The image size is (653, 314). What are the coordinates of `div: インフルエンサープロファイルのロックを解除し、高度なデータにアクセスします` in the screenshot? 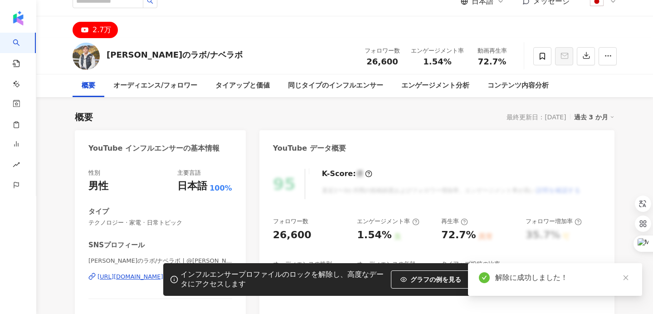 It's located at (284, 280).